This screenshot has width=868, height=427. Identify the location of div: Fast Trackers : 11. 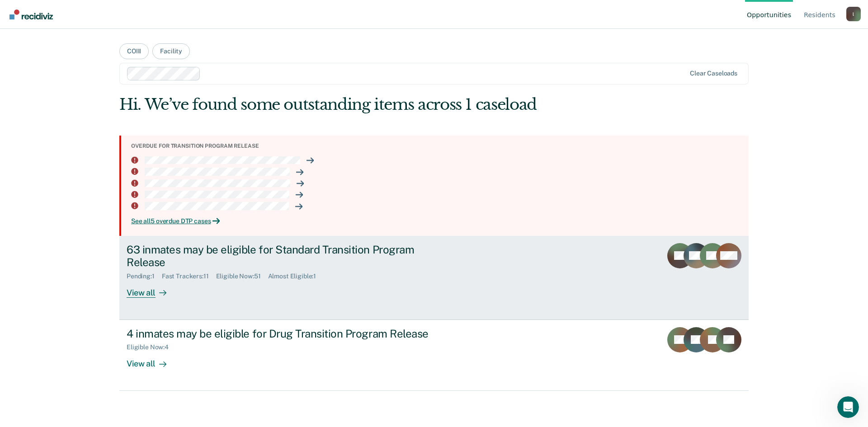
(189, 276).